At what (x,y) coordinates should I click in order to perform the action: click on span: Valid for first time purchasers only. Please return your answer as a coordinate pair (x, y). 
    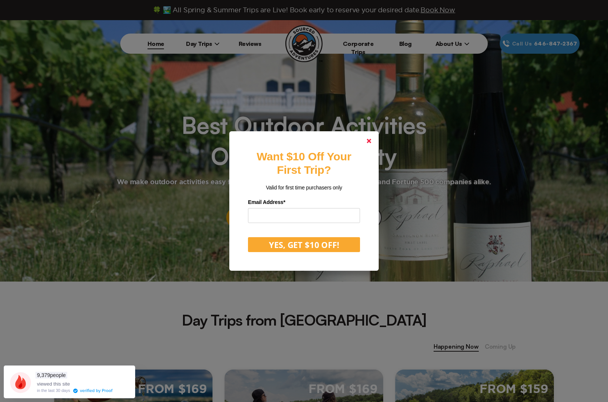
    Looking at the image, I should click on (304, 188).